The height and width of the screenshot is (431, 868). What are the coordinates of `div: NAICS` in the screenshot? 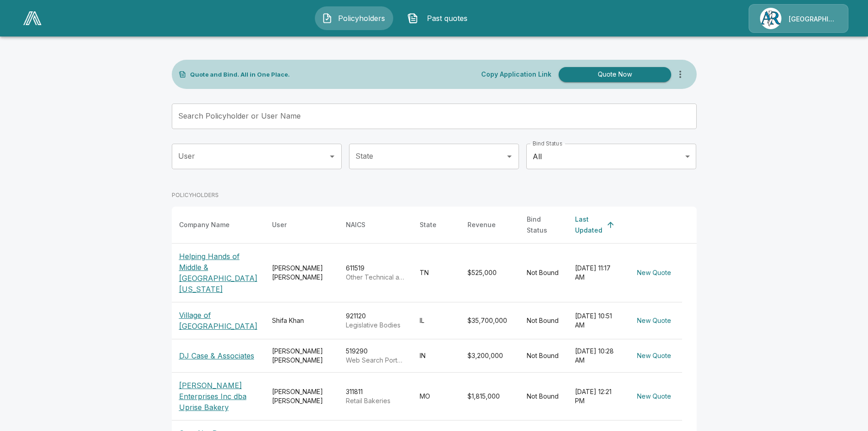 It's located at (355, 225).